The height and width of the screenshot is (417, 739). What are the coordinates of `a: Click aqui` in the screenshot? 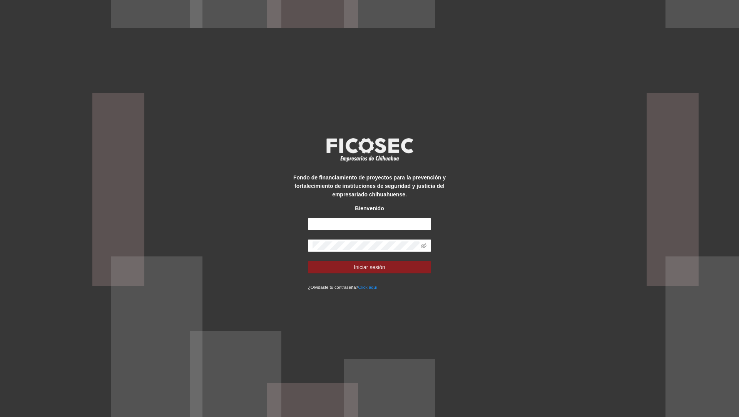 It's located at (368, 287).